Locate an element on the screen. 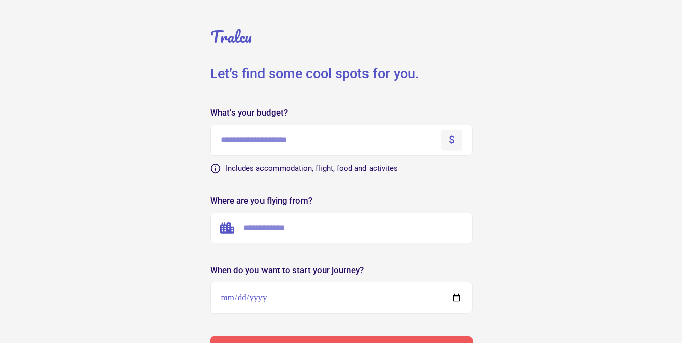  div: Let’s find some cool spots for you. is located at coordinates (341, 74).